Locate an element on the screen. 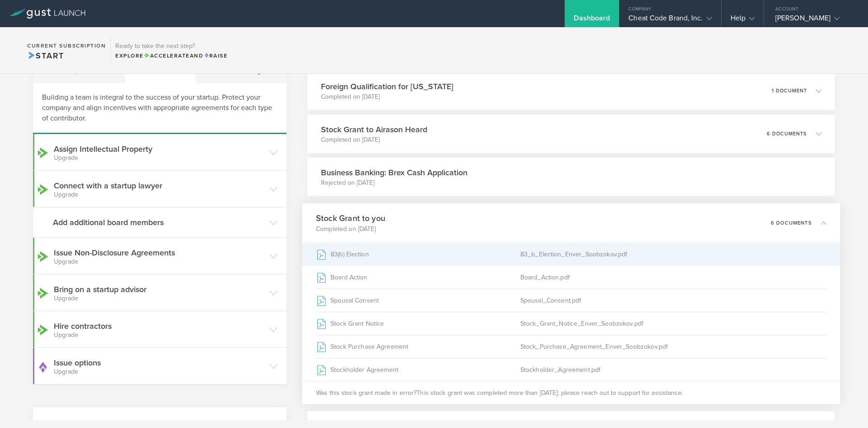  span: Start is located at coordinates (45, 56).